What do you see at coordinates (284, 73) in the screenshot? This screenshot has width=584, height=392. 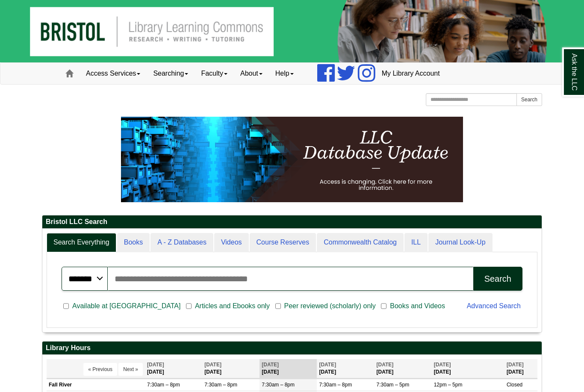 I see `a: Help` at bounding box center [284, 73].